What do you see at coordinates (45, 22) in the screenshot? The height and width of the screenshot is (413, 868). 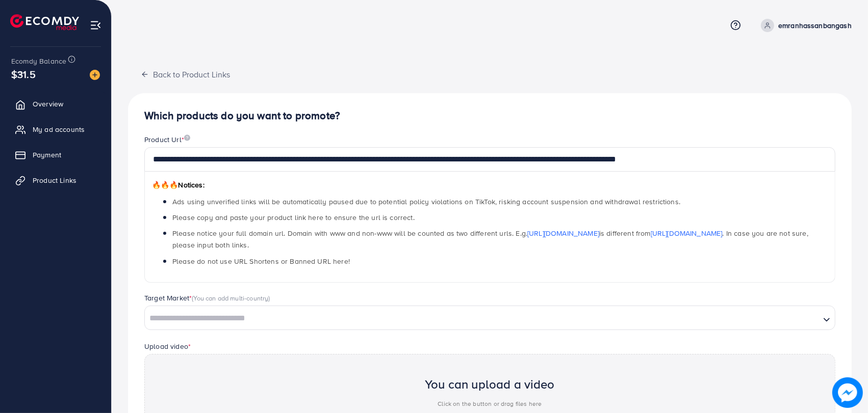 I see `img: logo` at bounding box center [45, 22].